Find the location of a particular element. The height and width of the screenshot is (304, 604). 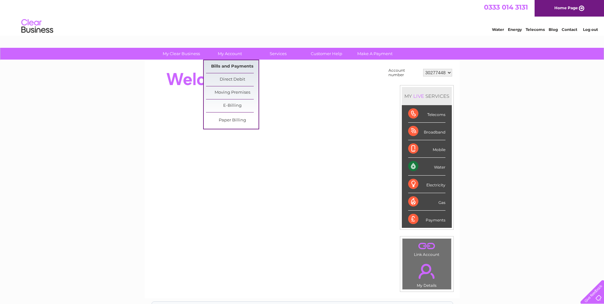

div: Water is located at coordinates (427, 166).